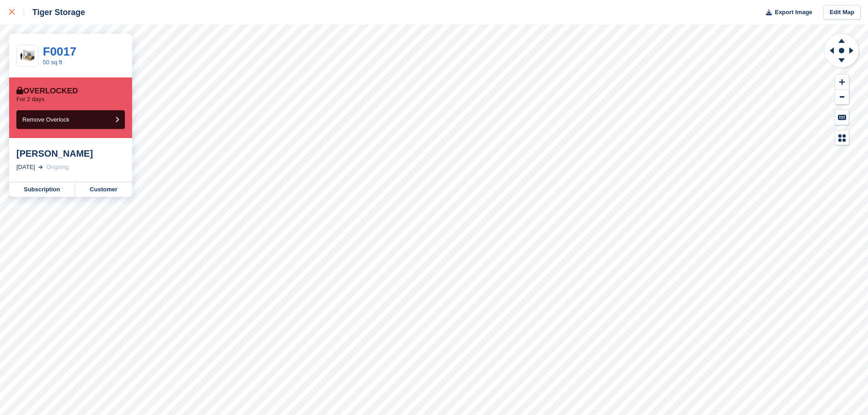 Image resolution: width=868 pixels, height=415 pixels. I want to click on button: Keyboard Shortcuts, so click(842, 117).